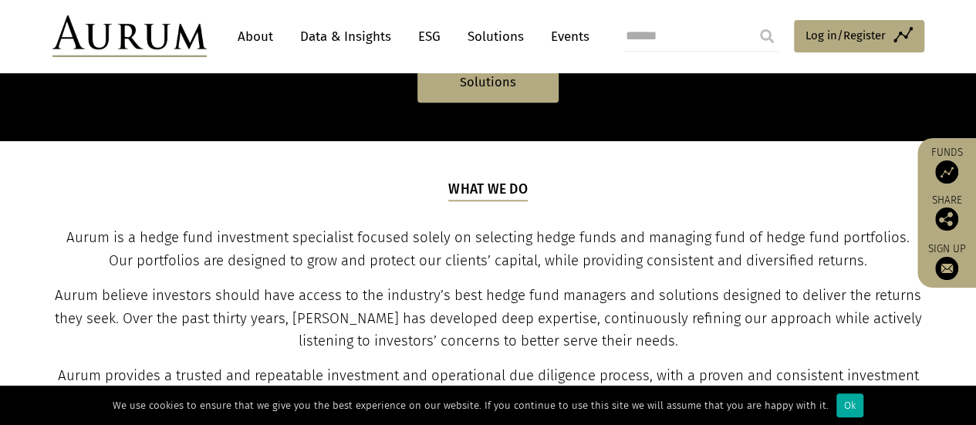 The height and width of the screenshot is (425, 976). Describe the element at coordinates (487, 190) in the screenshot. I see `h5: What we do` at that location.